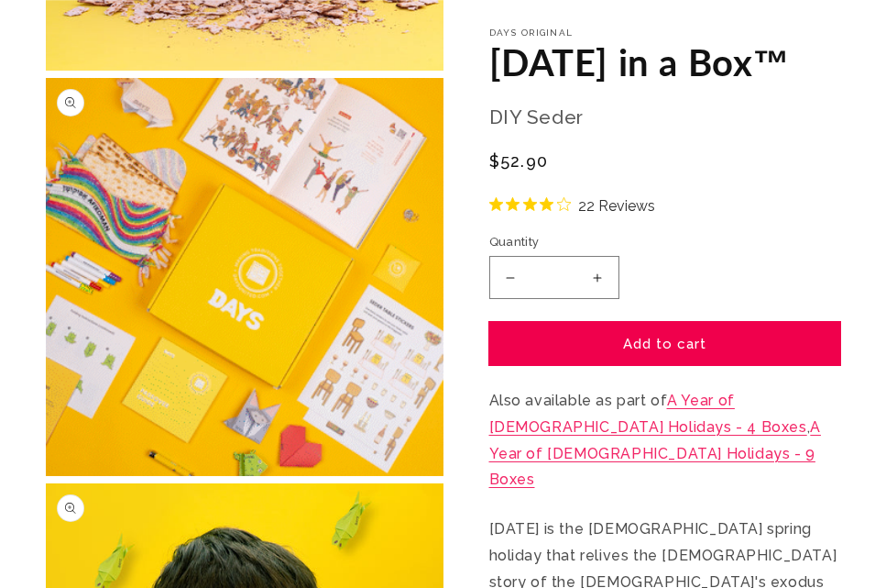  I want to click on p: Days Original, so click(665, 33).